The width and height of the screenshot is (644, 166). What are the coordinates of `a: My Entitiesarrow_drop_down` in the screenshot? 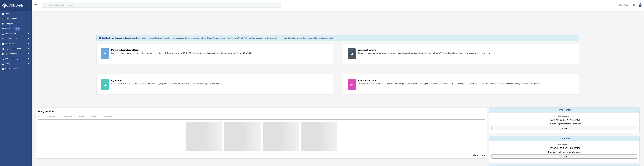 It's located at (18, 44).